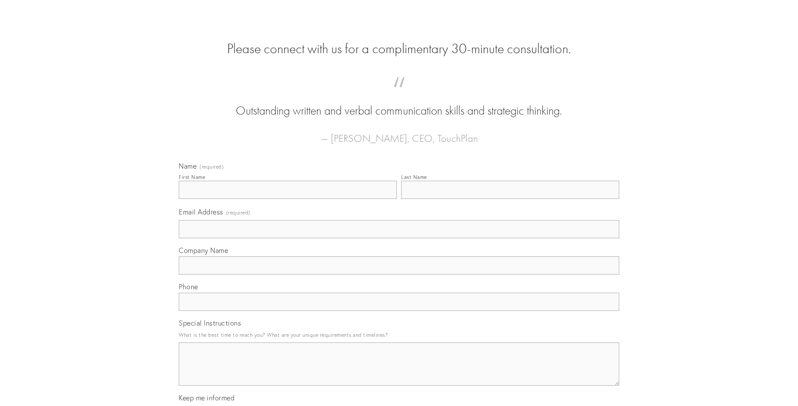  I want to click on p: What is the best time to reach you? What are your unique requirements and timelines?, so click(399, 334).